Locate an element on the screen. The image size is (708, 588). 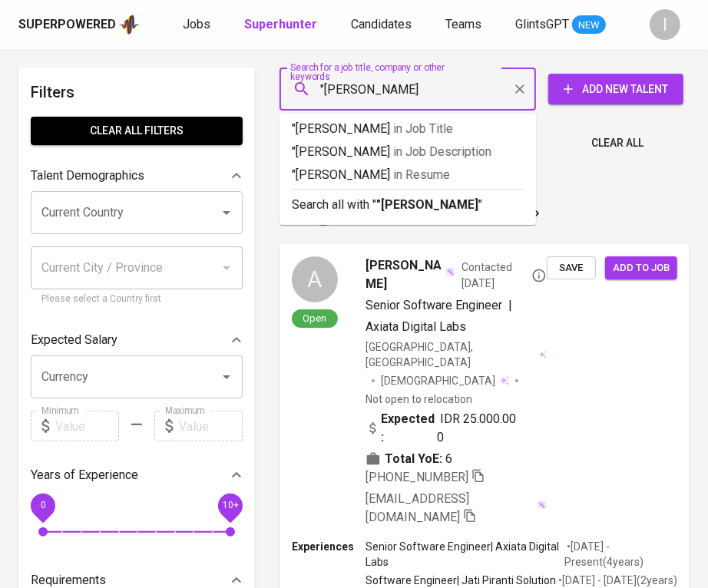
span: Axiata Digital Labs is located at coordinates (416, 326).